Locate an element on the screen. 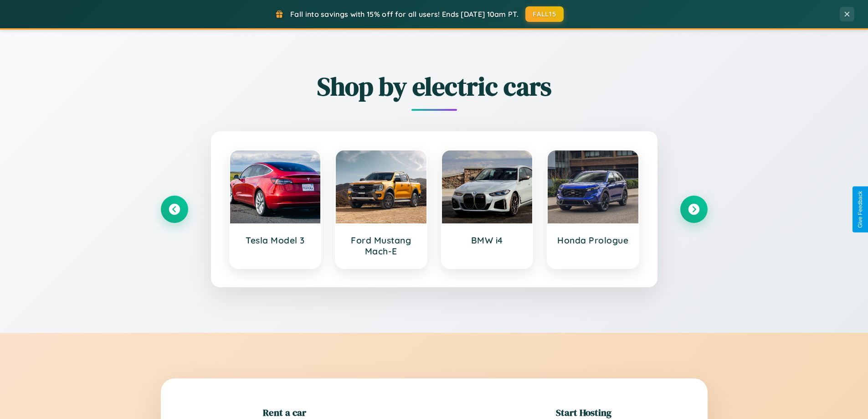  h3: Tesla Model 3 is located at coordinates (275, 240).